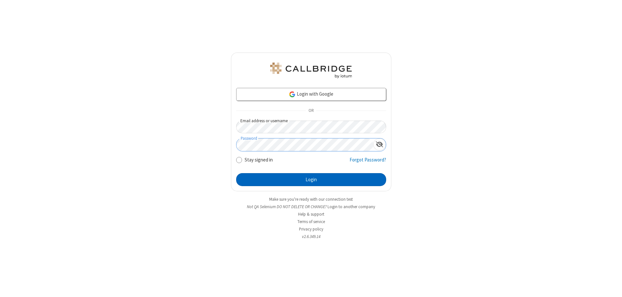 The image size is (622, 297). What do you see at coordinates (305, 144) in the screenshot?
I see `input: Password` at bounding box center [305, 144].